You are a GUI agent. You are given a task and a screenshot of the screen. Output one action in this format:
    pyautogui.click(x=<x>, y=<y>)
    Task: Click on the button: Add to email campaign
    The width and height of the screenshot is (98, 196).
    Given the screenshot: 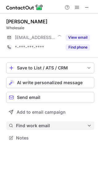 What is the action you would take?
    pyautogui.click(x=50, y=112)
    